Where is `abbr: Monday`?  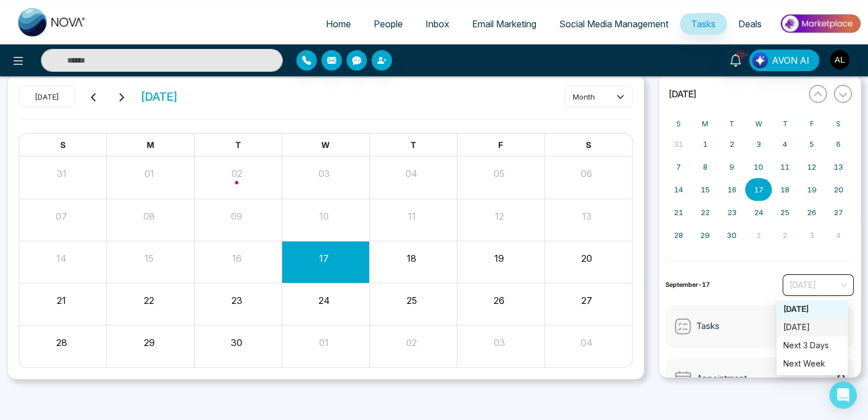 abbr: Monday is located at coordinates (705, 124).